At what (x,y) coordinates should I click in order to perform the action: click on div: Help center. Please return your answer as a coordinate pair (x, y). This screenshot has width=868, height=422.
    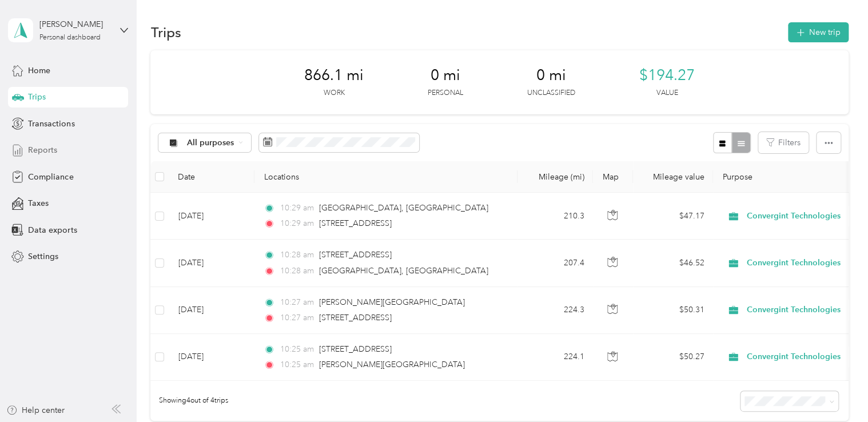
    Looking at the image, I should click on (36, 410).